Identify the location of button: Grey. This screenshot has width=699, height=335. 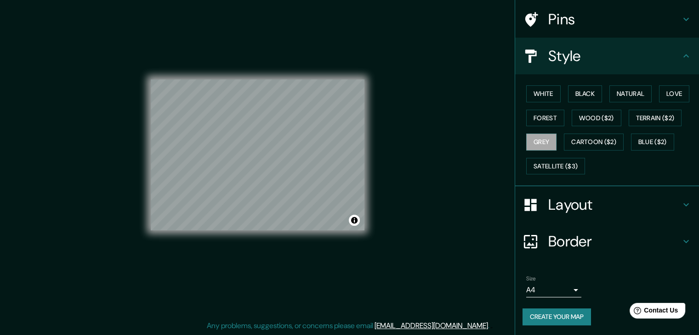
(541, 142).